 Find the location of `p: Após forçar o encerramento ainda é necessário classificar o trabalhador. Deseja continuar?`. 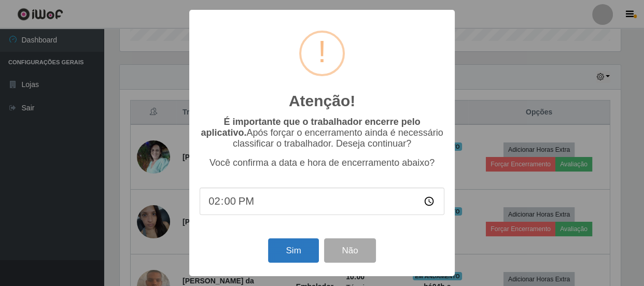

p: Após forçar o encerramento ainda é necessário classificar o trabalhador. Deseja continuar? is located at coordinates (322, 133).